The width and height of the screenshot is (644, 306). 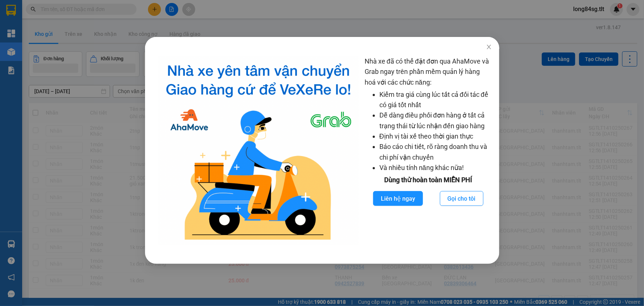 What do you see at coordinates (489, 47) in the screenshot?
I see `button: Close` at bounding box center [489, 47].